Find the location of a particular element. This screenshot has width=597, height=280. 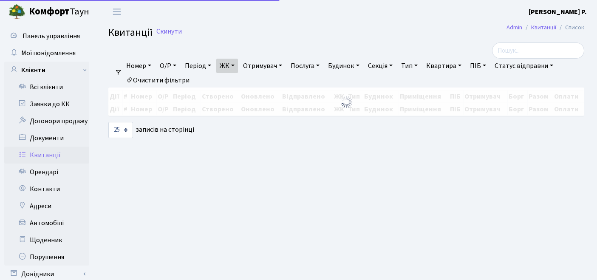

li: Список is located at coordinates (571, 28).